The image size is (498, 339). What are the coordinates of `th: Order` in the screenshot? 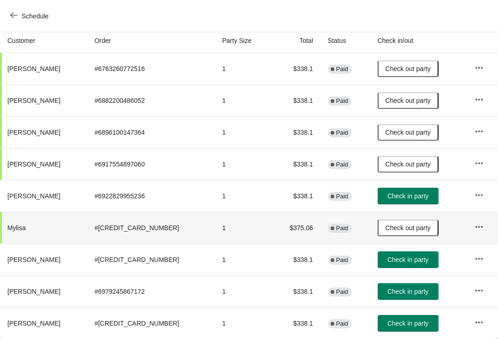 It's located at (151, 41).